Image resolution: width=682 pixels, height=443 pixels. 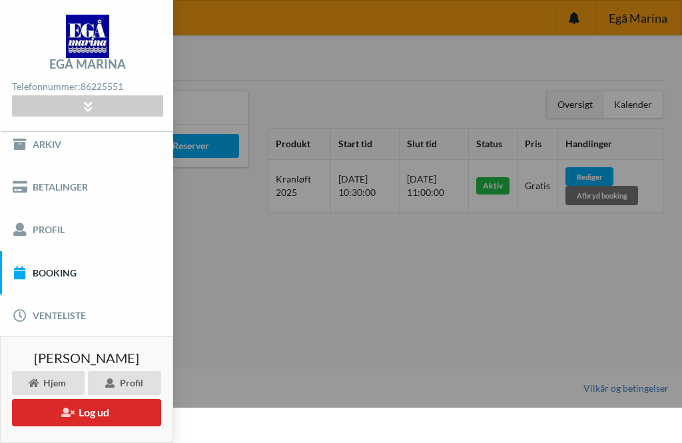 I want to click on strong: 86225551, so click(x=102, y=86).